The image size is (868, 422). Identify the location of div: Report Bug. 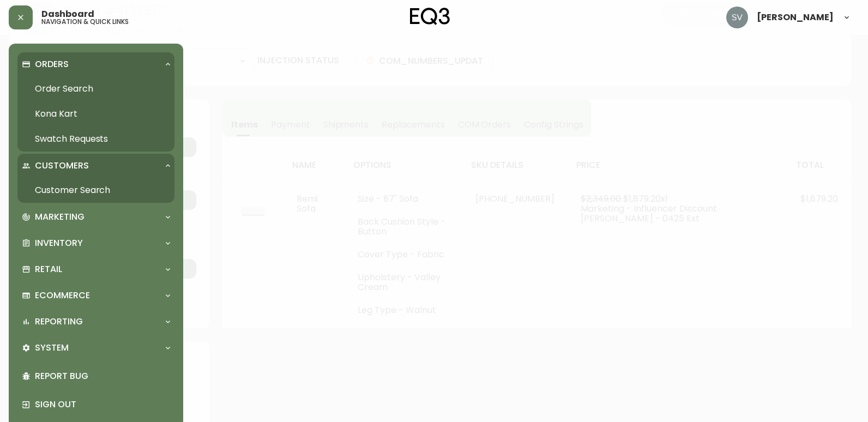
(96, 376).